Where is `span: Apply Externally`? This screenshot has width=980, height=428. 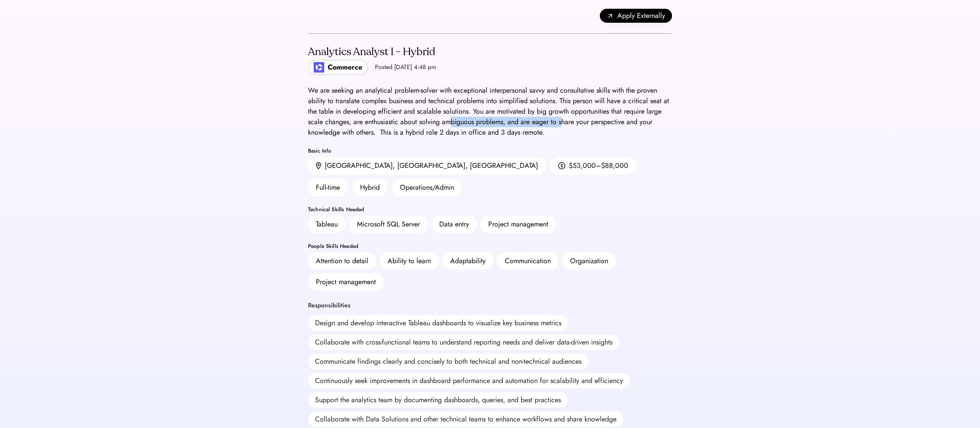
span: Apply Externally is located at coordinates (641, 16).